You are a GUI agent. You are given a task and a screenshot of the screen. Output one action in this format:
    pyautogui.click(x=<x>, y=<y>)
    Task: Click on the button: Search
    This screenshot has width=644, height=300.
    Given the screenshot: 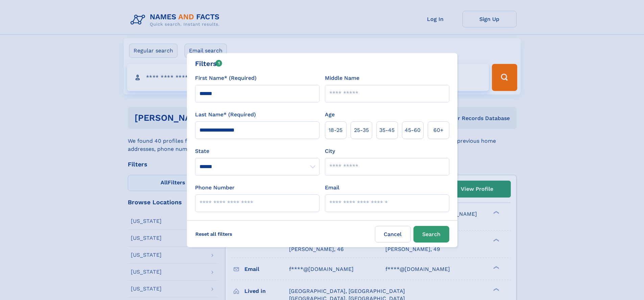 What is the action you would take?
    pyautogui.click(x=431, y=234)
    